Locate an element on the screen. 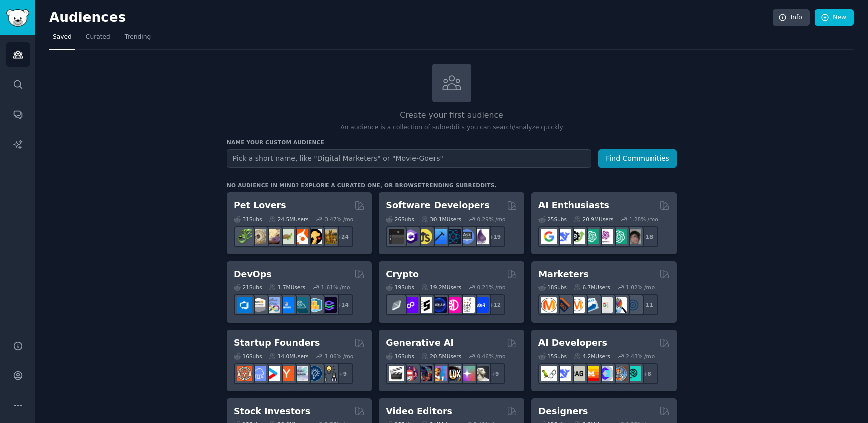 This screenshot has width=868, height=423. img: AskMarketing is located at coordinates (576, 305).